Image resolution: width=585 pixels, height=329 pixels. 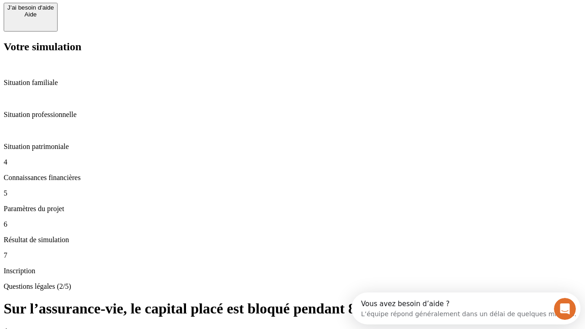 What do you see at coordinates (292, 147) in the screenshot?
I see `p: Situation patrimoniale` at bounding box center [292, 147].